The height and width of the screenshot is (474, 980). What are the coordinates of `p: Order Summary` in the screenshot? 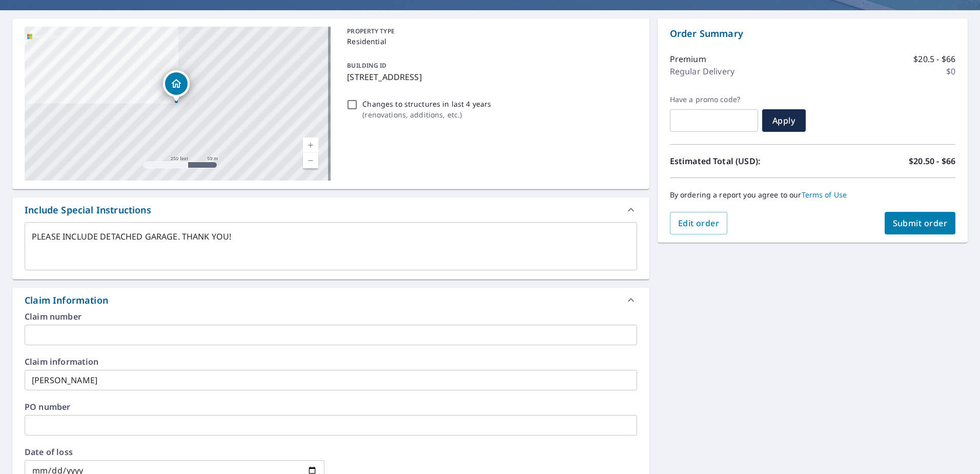 It's located at (812, 33).